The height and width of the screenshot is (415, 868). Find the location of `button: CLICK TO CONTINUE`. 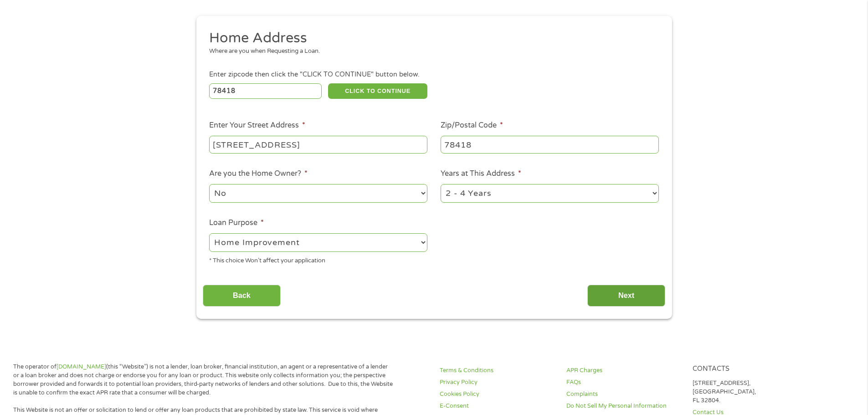

button: CLICK TO CONTINUE is located at coordinates (377, 91).